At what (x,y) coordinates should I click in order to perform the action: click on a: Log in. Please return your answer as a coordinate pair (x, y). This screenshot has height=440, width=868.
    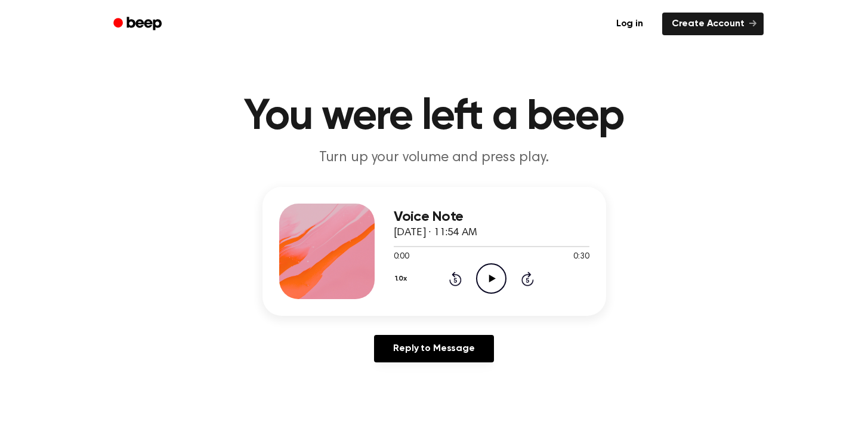
    Looking at the image, I should click on (629, 24).